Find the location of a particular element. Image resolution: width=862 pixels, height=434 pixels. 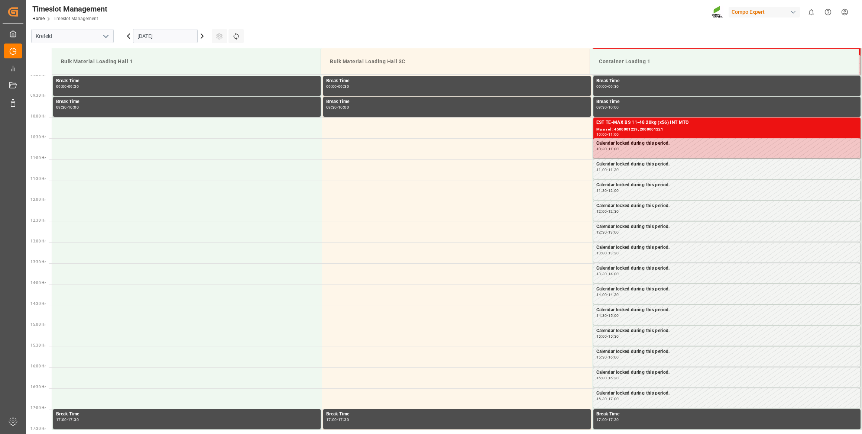

a: Home is located at coordinates (38, 19).